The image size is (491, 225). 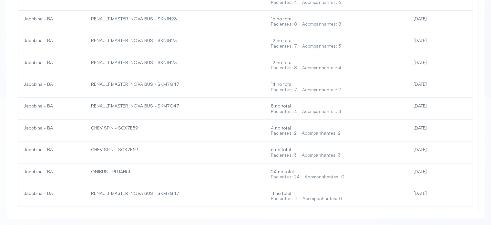 What do you see at coordinates (284, 133) in the screenshot?
I see `div: Pacientes: 2` at bounding box center [284, 133].